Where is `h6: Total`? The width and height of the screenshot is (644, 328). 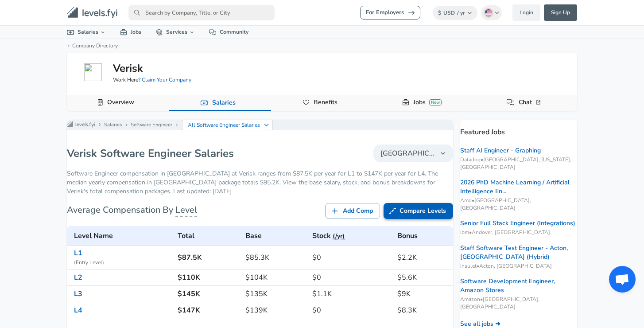
h6: Total is located at coordinates (208, 236).